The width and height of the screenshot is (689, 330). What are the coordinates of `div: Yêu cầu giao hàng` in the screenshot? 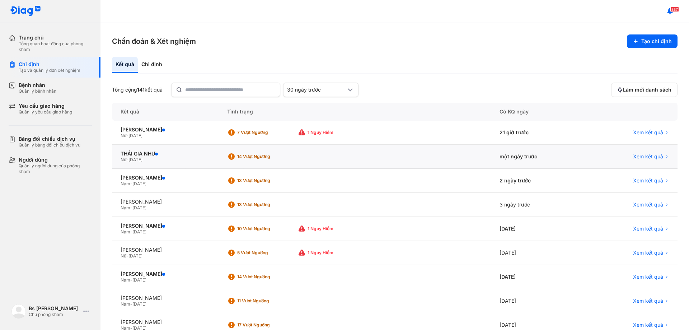 It's located at (45, 106).